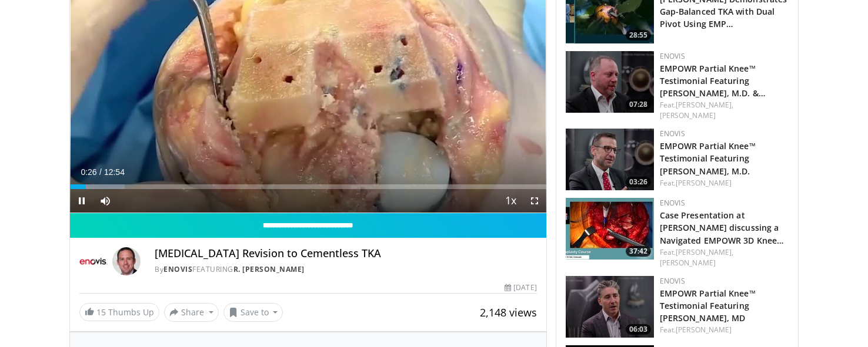 This screenshot has height=347, width=868. I want to click on button: Pause, so click(82, 201).